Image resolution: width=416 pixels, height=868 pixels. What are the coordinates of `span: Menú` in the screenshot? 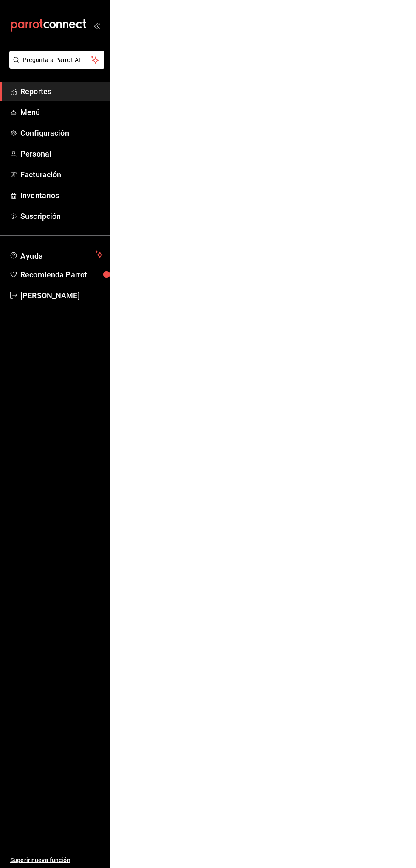 It's located at (62, 112).